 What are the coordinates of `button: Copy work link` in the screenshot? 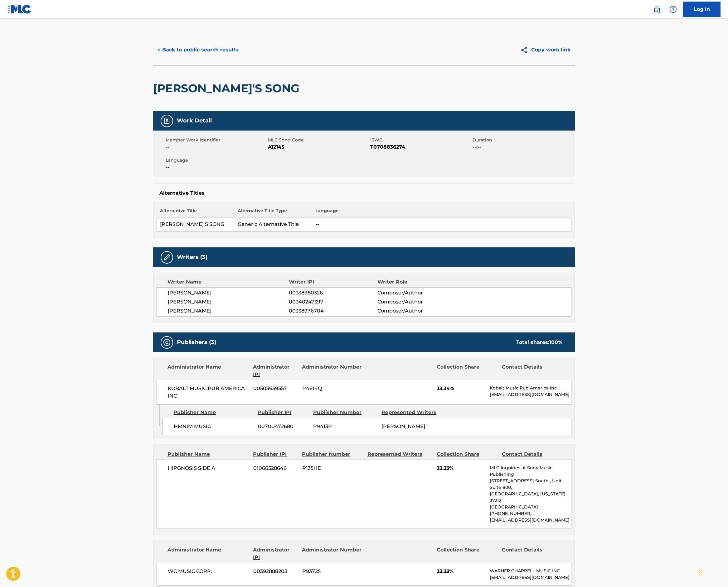 It's located at (545, 50).